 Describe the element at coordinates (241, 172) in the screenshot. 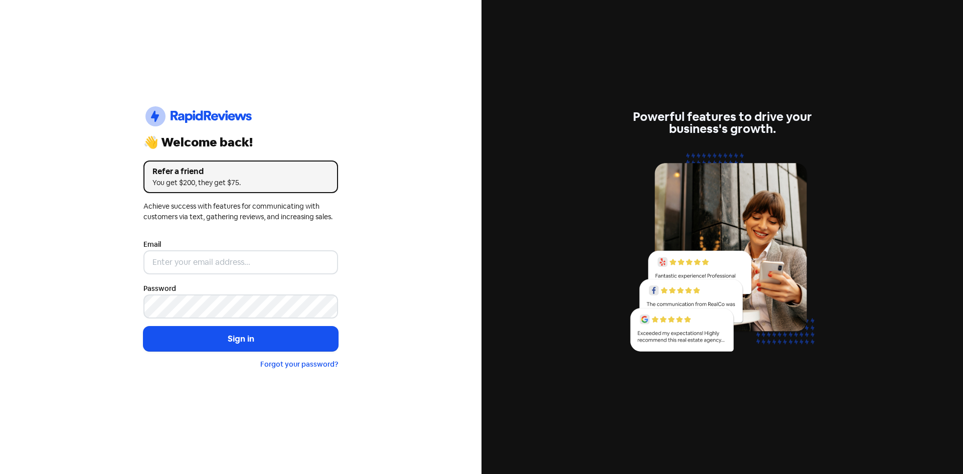

I see `div: Refer a friend` at that location.